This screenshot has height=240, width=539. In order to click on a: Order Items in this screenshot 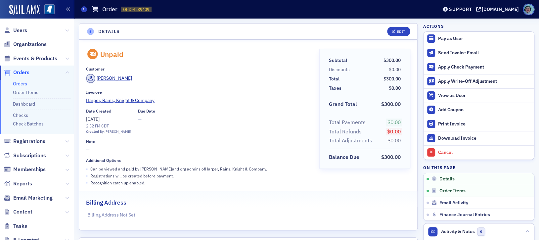, I will do `click(25, 92)`.